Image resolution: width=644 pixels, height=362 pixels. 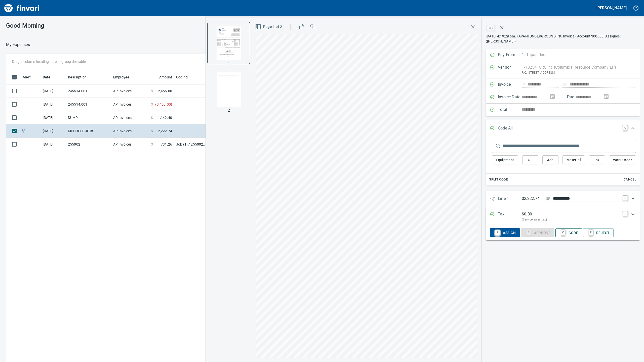 I want to click on span: PO, so click(x=597, y=160).